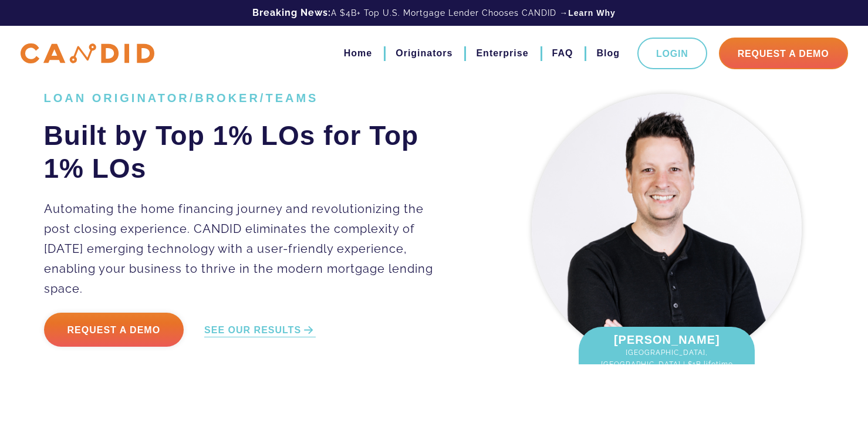  What do you see at coordinates (292, 12) in the screenshot?
I see `b: Breaking News:` at bounding box center [292, 12].